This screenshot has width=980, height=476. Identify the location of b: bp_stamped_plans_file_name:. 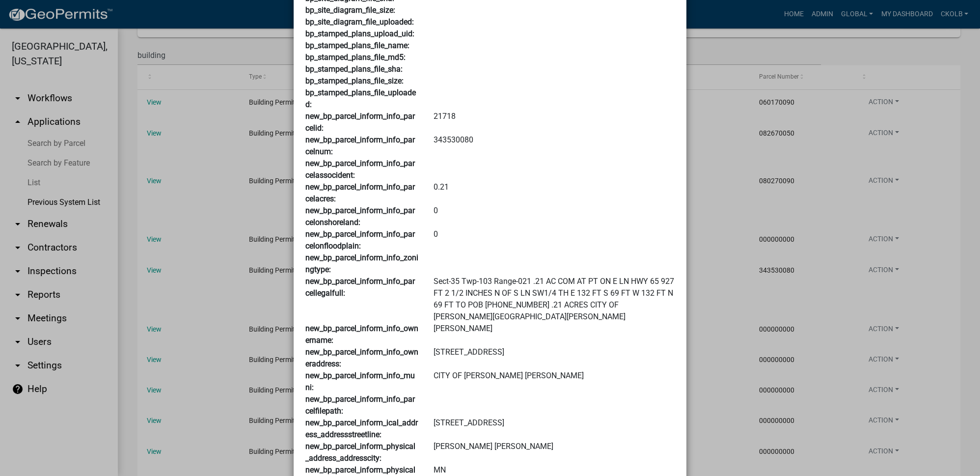
(358, 45).